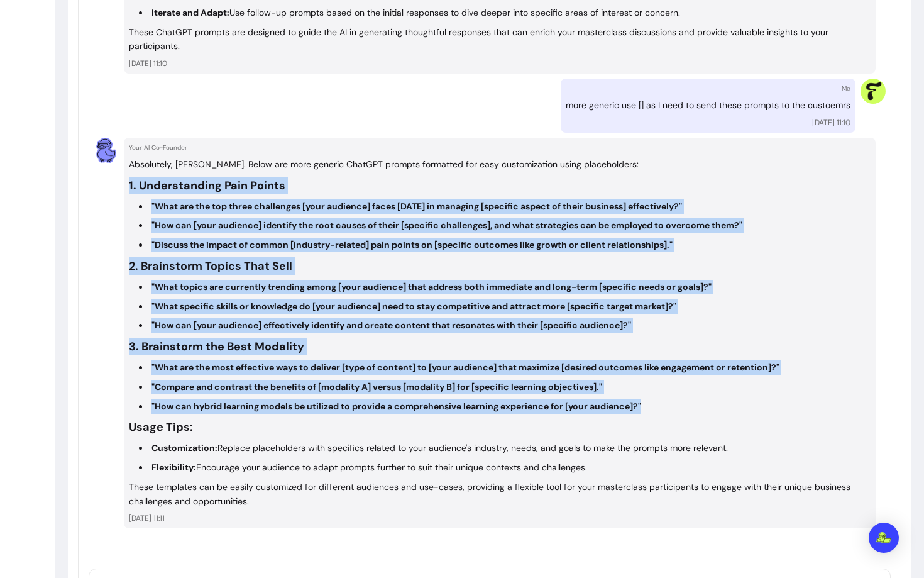  I want to click on strong: "How can [your audience] effectively identify and create content that resonates with their [speci..., so click(391, 325).